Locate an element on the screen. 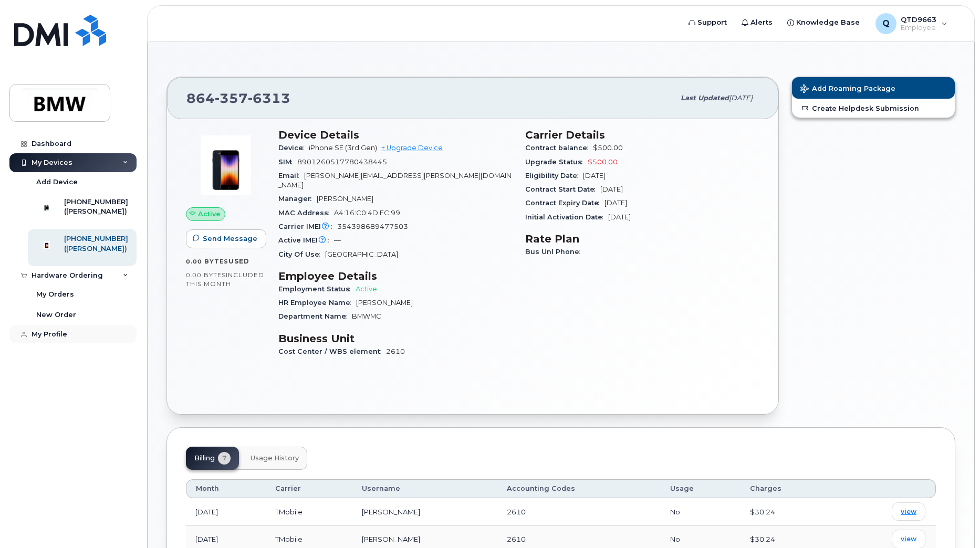 The image size is (980, 548). span: Device is located at coordinates (294, 147).